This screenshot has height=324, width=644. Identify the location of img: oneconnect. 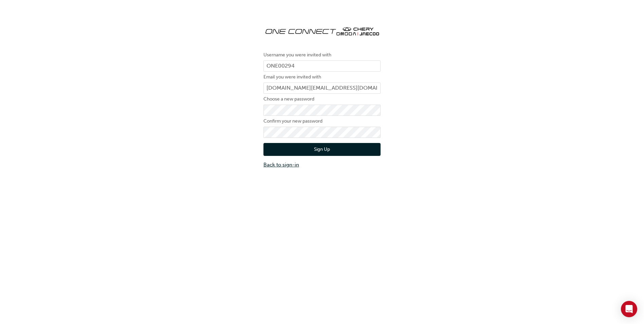
(322, 31).